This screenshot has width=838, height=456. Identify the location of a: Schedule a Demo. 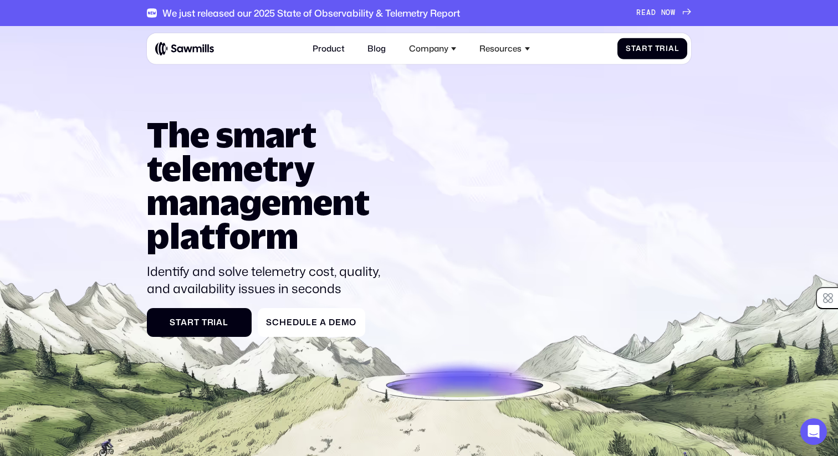
(312, 323).